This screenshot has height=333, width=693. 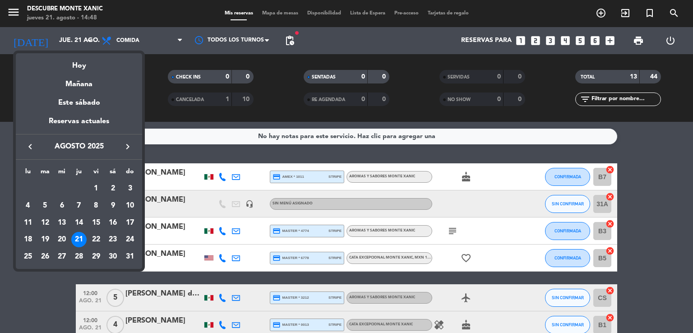 I want to click on div: 8, so click(x=96, y=206).